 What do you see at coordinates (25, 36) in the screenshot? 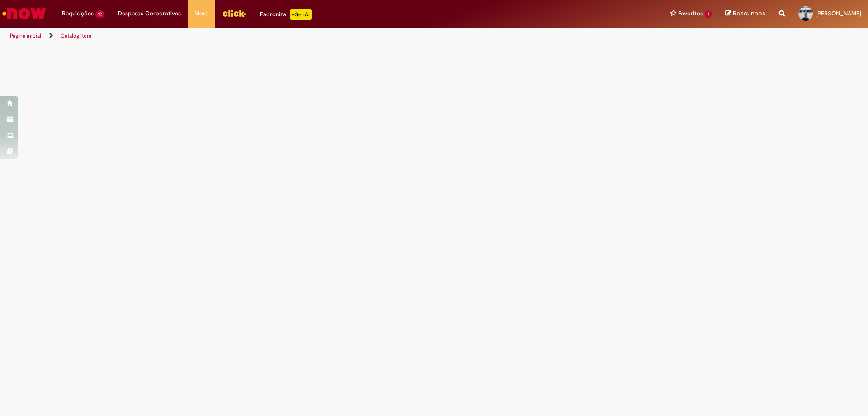
I see `a: Página inicial` at bounding box center [25, 36].